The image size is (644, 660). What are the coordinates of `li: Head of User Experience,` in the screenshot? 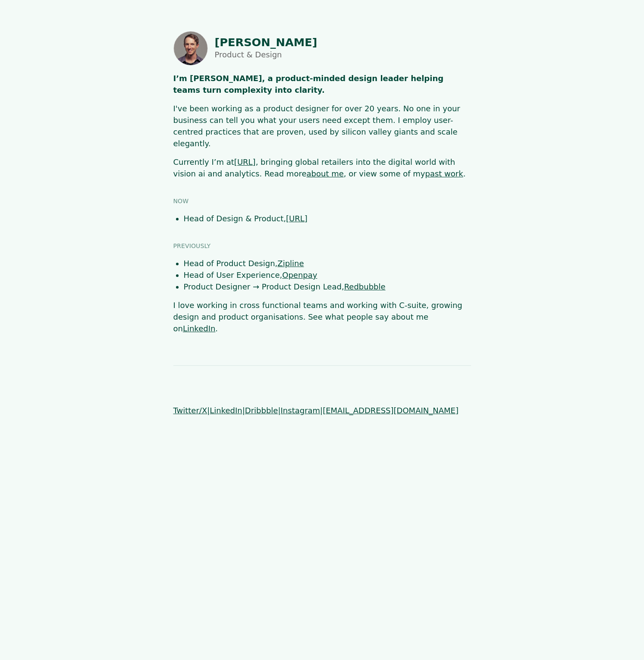 It's located at (327, 275).